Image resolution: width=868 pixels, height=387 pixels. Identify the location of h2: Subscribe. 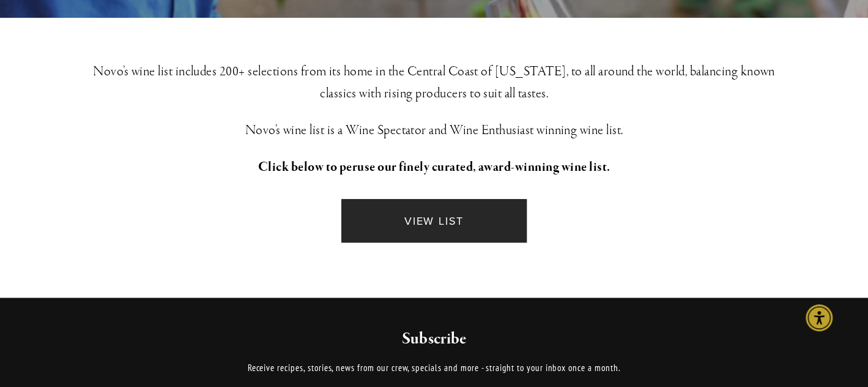
(434, 339).